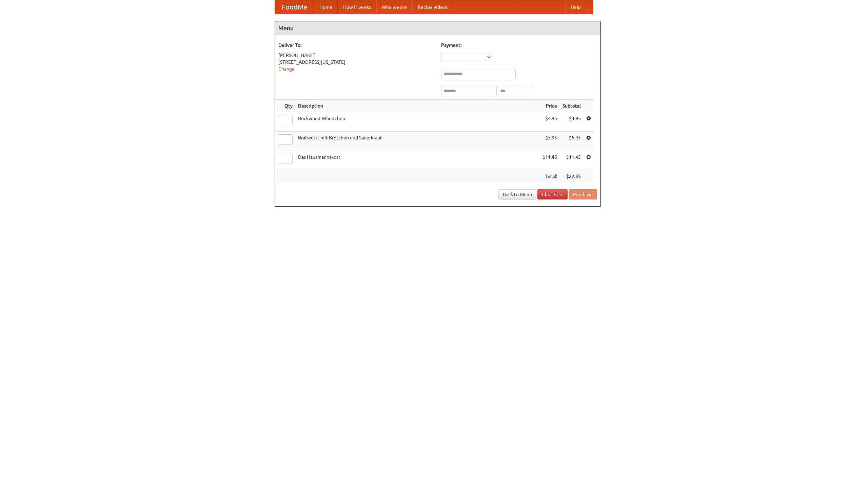  What do you see at coordinates (285, 106) in the screenshot?
I see `th: Qty` at bounding box center [285, 106].